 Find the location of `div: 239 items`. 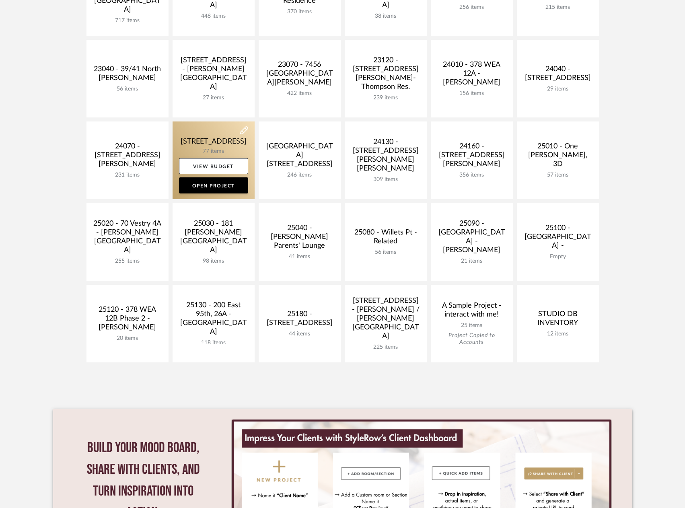

div: 239 items is located at coordinates (386, 98).